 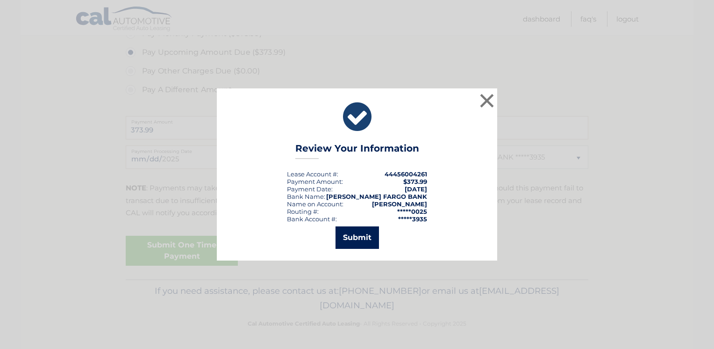 What do you see at coordinates (406, 174) in the screenshot?
I see `strong: 44456004261` at bounding box center [406, 174].